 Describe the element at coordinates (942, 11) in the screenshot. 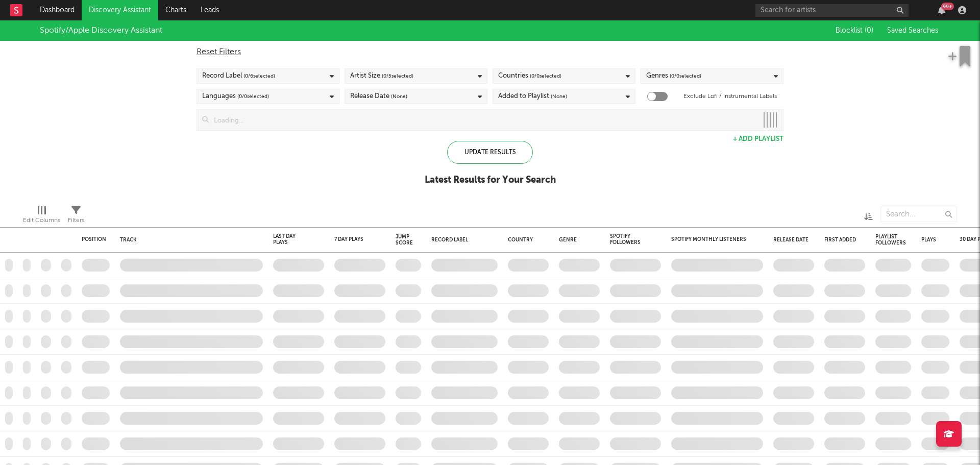

I see `button: 99+` at that location.